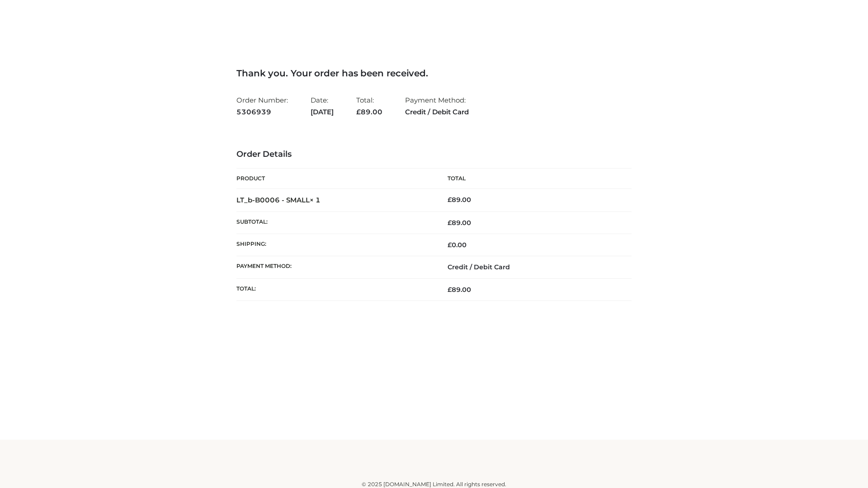 The height and width of the screenshot is (488, 868). I want to click on th: Subtotal:, so click(334, 222).